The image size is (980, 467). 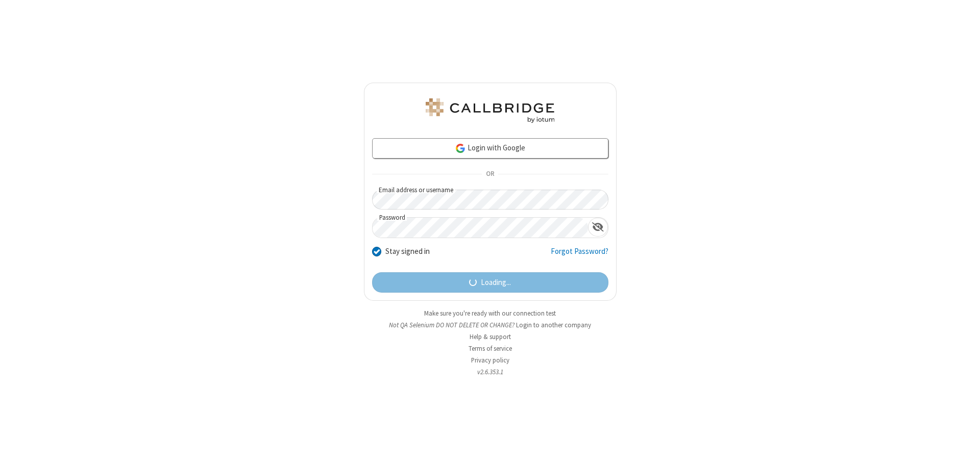 I want to click on div: Show password, so click(x=598, y=227).